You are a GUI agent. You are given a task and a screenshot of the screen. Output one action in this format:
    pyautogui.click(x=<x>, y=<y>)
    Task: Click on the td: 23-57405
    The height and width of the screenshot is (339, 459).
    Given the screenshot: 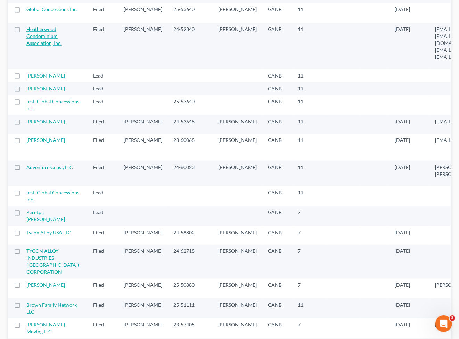 What is the action you would take?
    pyautogui.click(x=190, y=328)
    